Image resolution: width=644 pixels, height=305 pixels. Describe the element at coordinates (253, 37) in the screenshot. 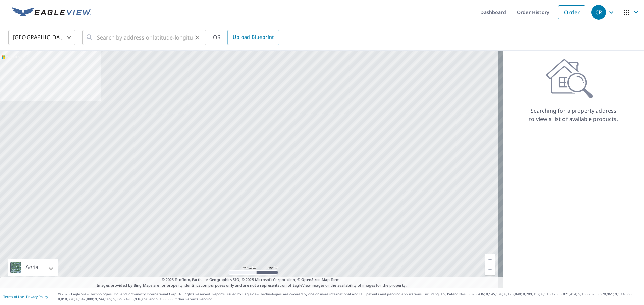

I see `span: Upload Blueprint` at that location.